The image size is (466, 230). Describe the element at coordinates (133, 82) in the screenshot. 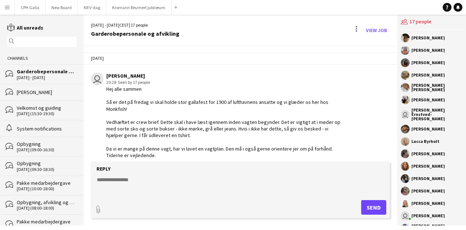

I see `span: · Seen by 17 people` at that location.